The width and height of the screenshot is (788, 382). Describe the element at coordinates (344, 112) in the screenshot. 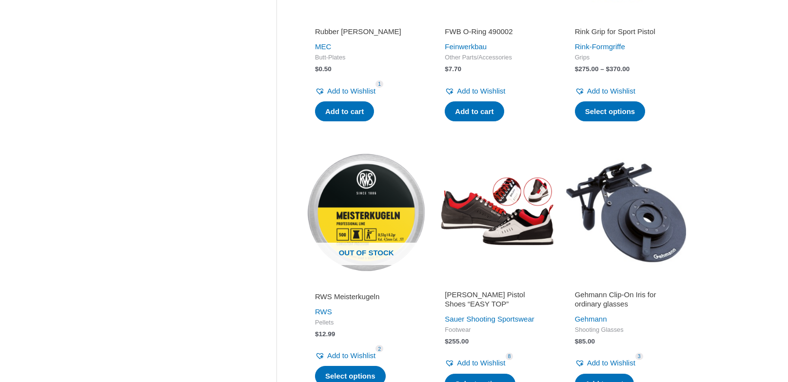

I see `a: Add to cart: “Rubber knop”` at that location.